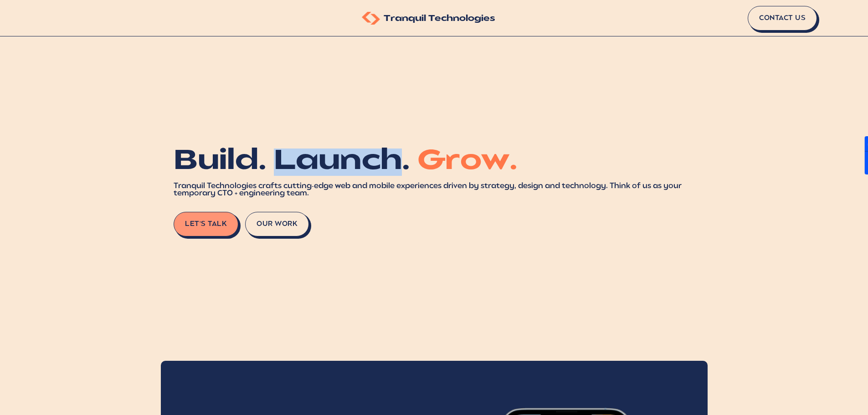 This screenshot has width=868, height=415. Describe the element at coordinates (277, 224) in the screenshot. I see `button: Our Work` at that location.